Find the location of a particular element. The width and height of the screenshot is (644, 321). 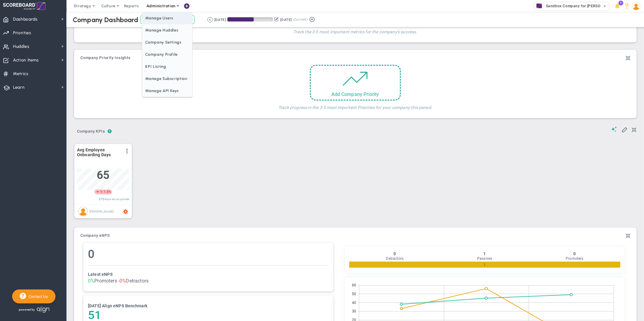

button: Go to previous period is located at coordinates (210, 20).